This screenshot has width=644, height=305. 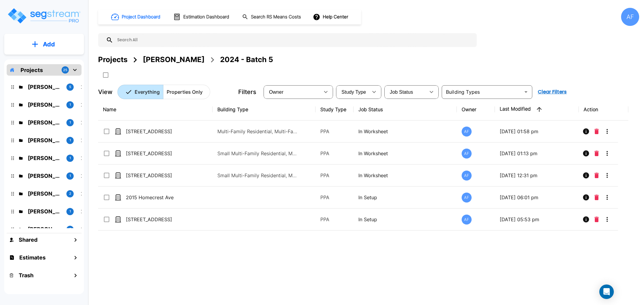 What do you see at coordinates (32, 70) in the screenshot?
I see `p: Projects` at bounding box center [32, 70].